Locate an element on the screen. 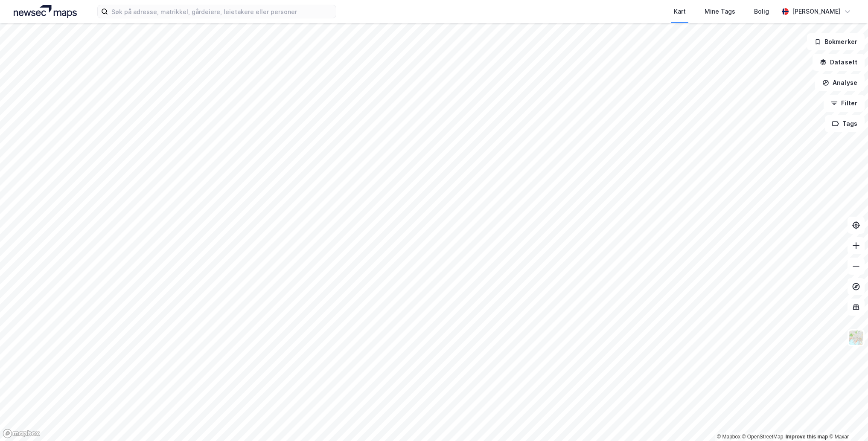  input: Søk på adresse, matrikkel, gårdeiere, leietakere eller personer is located at coordinates (222, 12).